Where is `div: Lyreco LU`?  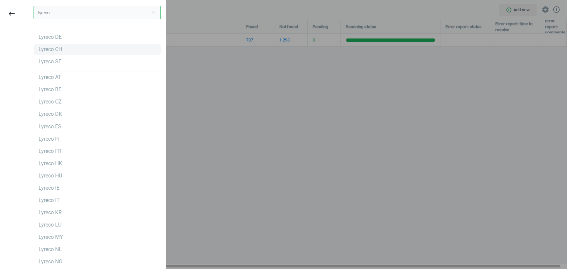
div: Lyreco LU is located at coordinates (50, 225).